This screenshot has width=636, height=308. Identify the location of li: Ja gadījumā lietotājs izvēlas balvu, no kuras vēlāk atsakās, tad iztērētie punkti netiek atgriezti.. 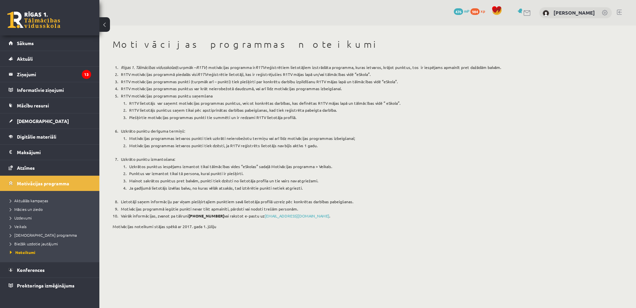
(332, 188).